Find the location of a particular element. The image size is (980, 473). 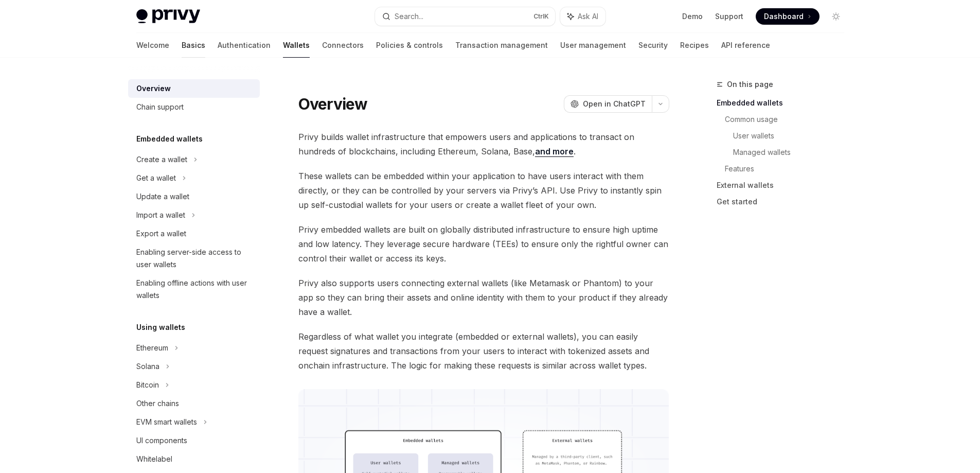

img: light logo is located at coordinates (168, 17).